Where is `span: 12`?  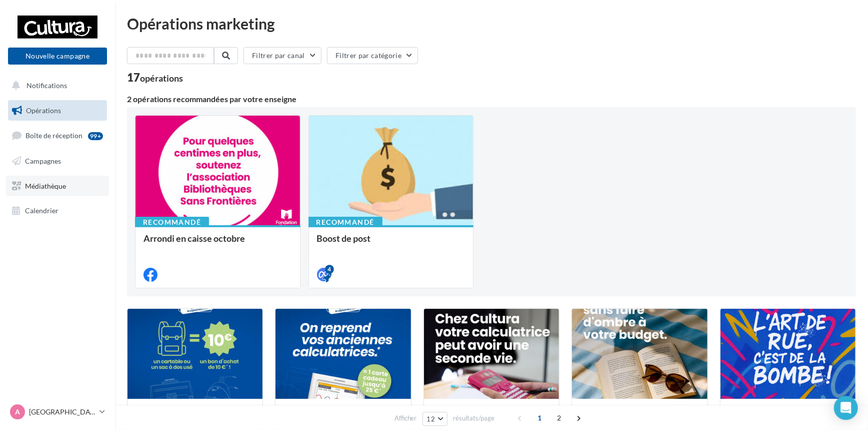 span: 12 is located at coordinates (431, 419).